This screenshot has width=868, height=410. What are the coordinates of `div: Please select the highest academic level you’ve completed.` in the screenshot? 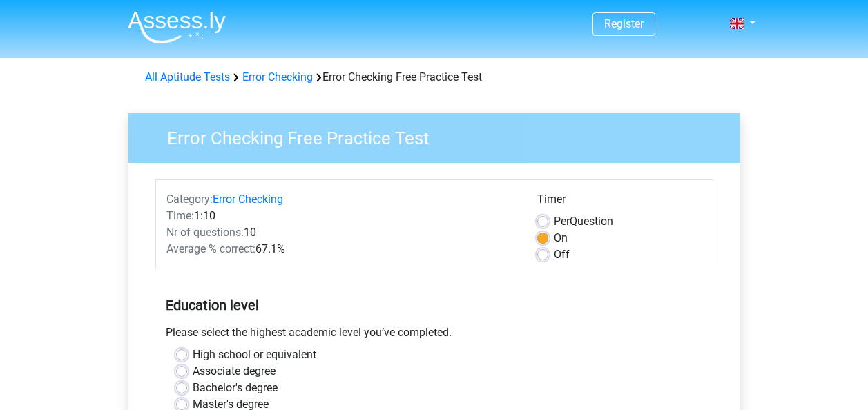 It's located at (434, 335).